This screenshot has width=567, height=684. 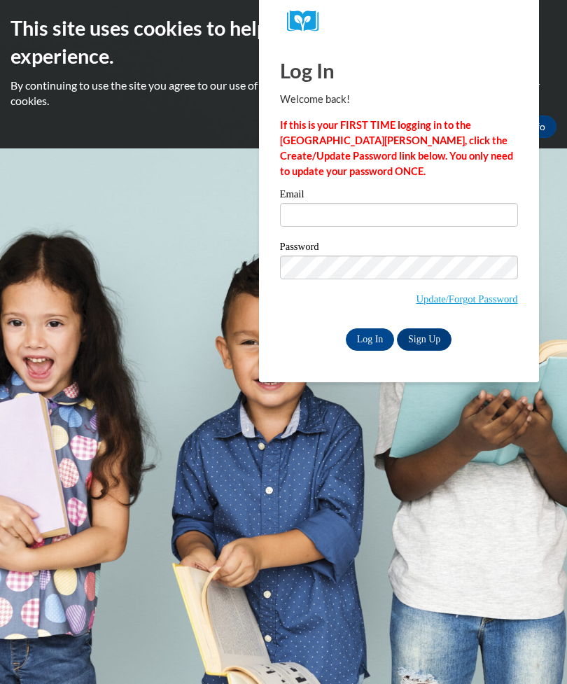 What do you see at coordinates (399, 196) in the screenshot?
I see `label: Email` at bounding box center [399, 196].